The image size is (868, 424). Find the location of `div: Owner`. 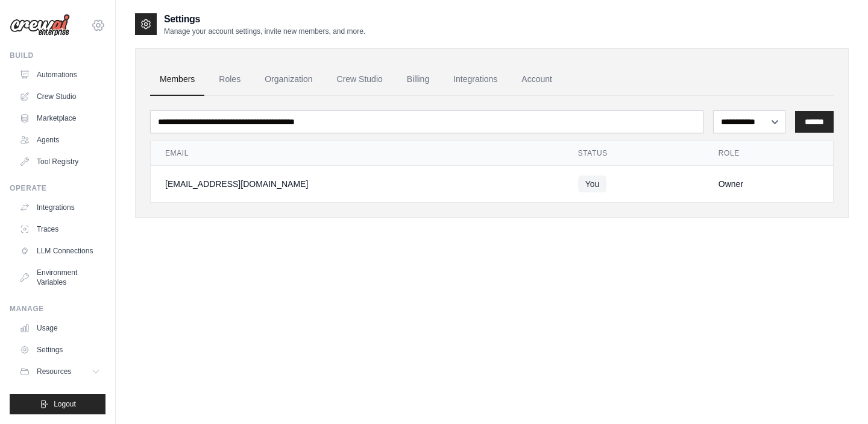

div: Owner is located at coordinates (769, 184).